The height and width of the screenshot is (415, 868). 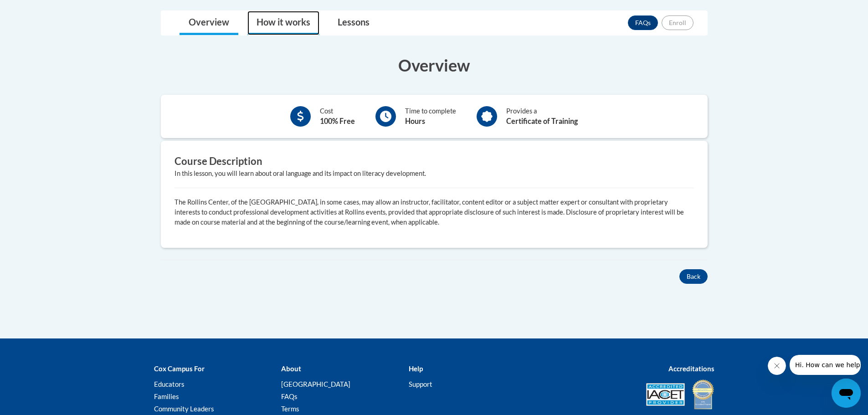 What do you see at coordinates (179, 369) in the screenshot?
I see `b: Cox Campus For` at bounding box center [179, 369].